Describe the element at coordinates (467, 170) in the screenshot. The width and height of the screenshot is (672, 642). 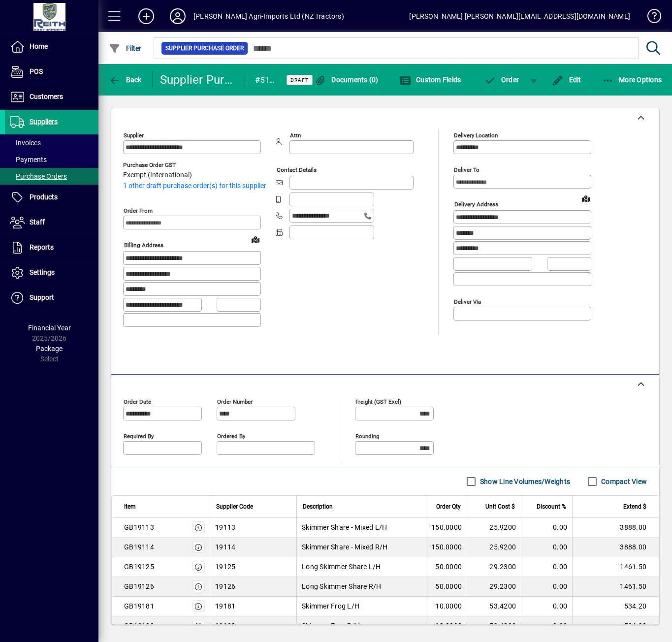
I see `mat-label: Deliver To` at that location.